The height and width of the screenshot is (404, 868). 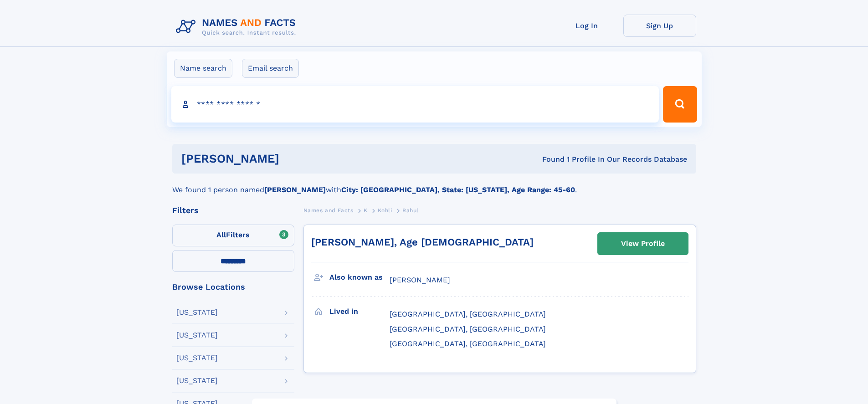 What do you see at coordinates (385, 211) in the screenshot?
I see `span: Kohli` at bounding box center [385, 211].